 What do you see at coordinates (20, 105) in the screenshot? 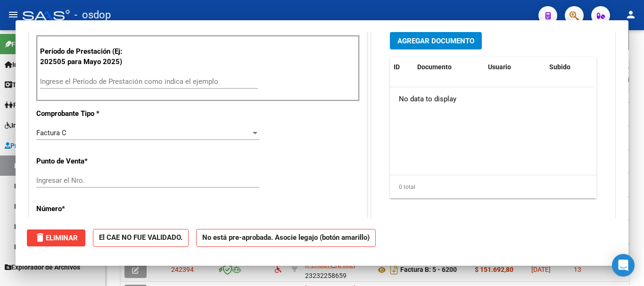
I see `span: Padrón` at bounding box center [20, 105].